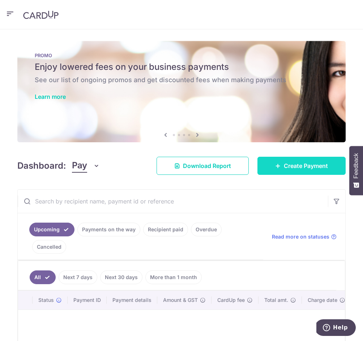 The width and height of the screenshot is (363, 341). What do you see at coordinates (181, 67) in the screenshot?
I see `h5: Enjoy lowered fees on your business payments` at bounding box center [181, 67].